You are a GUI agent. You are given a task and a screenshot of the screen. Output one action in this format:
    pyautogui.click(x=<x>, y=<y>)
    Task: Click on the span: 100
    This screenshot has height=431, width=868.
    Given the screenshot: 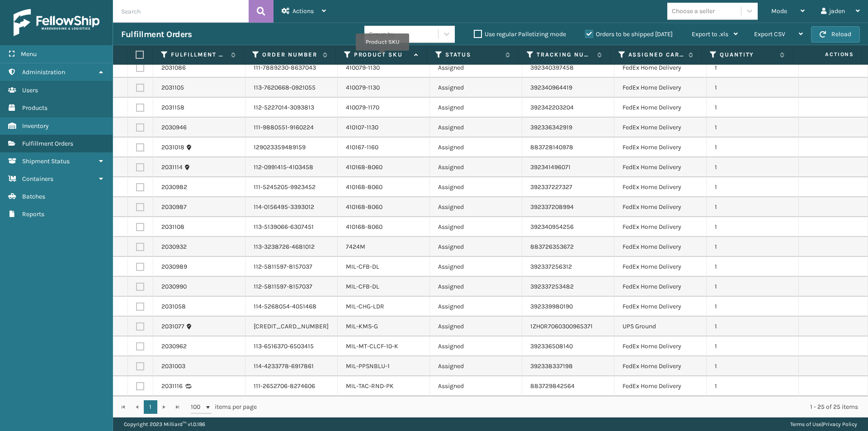 What is the action you would take?
    pyautogui.click(x=197, y=407)
    